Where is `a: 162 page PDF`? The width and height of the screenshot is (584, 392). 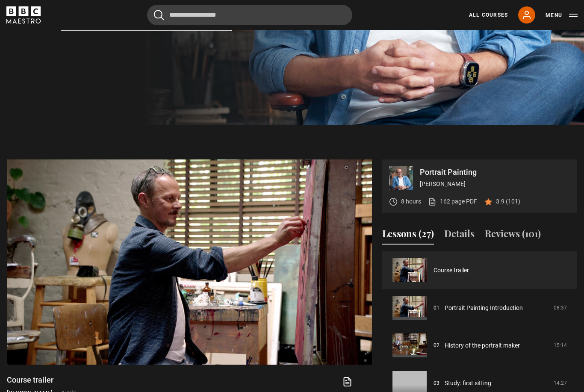 a: 162 page PDF is located at coordinates (452, 201).